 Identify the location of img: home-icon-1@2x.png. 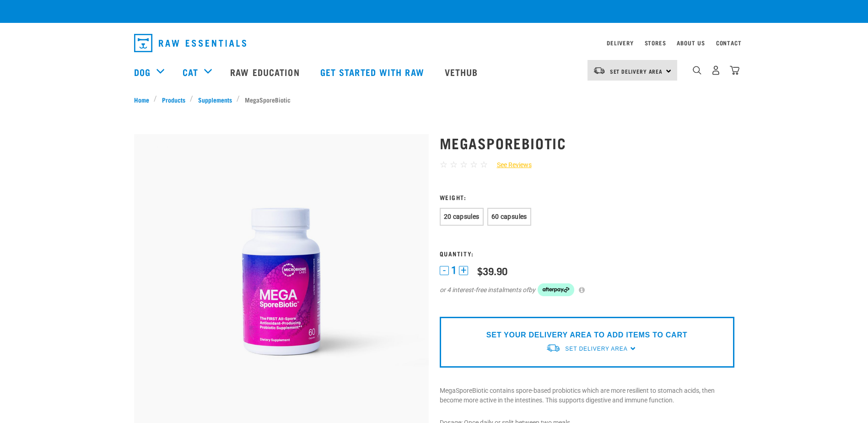
(697, 70).